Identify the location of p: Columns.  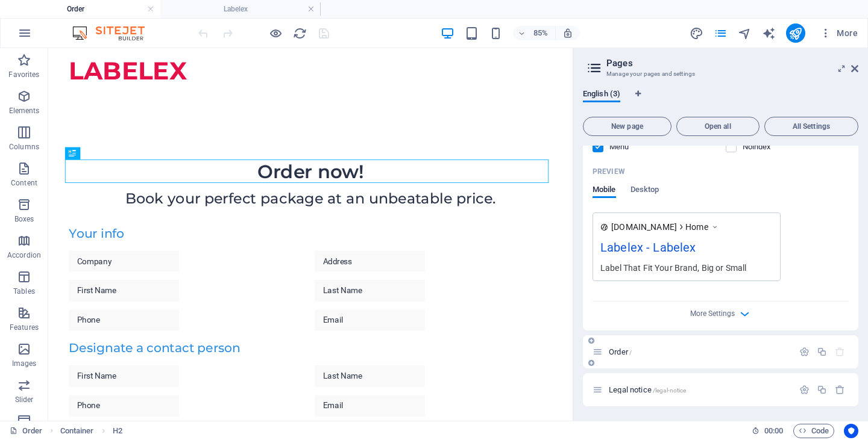
(24, 147).